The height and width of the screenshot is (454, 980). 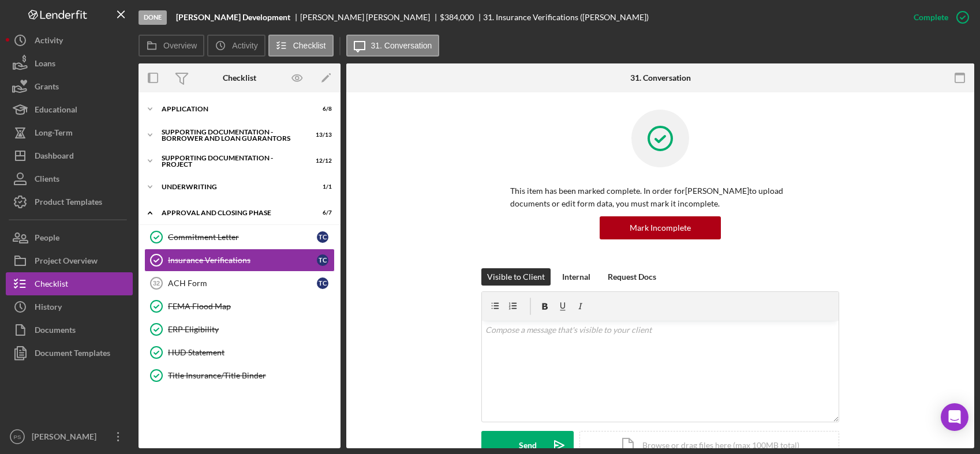 What do you see at coordinates (69, 238) in the screenshot?
I see `button: People` at bounding box center [69, 238].